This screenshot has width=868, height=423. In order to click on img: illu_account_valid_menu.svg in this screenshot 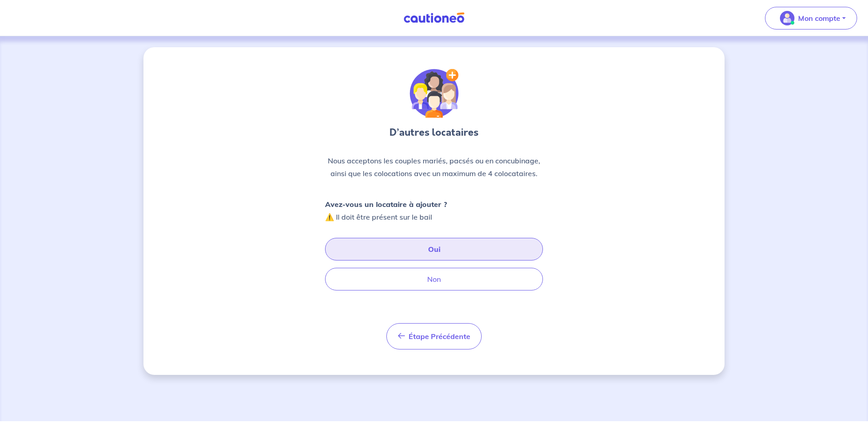, I will do `click(787, 18)`.